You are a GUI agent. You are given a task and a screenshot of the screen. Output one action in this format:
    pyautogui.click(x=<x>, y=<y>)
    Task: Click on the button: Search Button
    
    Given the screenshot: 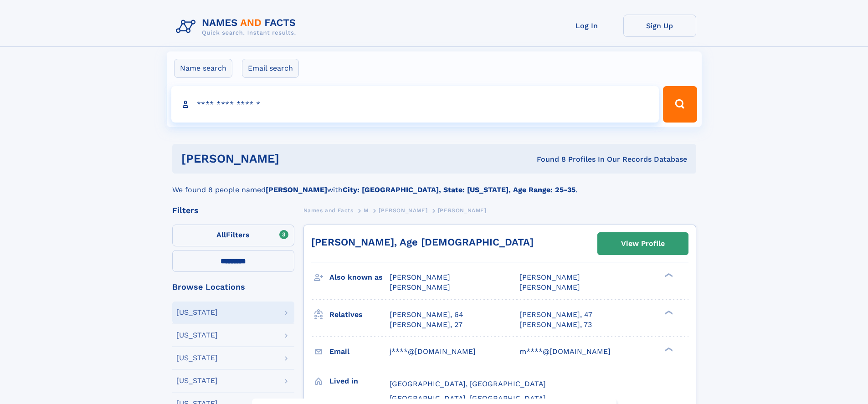 What is the action you would take?
    pyautogui.click(x=680, y=104)
    